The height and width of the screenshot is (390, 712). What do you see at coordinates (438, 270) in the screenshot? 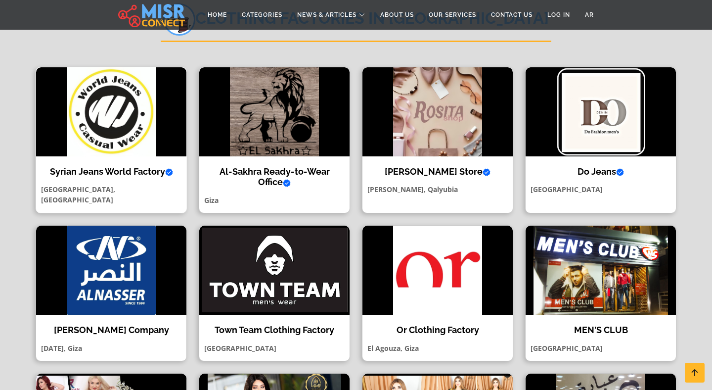
I see `img: Or Clothing Factory` at bounding box center [438, 270].